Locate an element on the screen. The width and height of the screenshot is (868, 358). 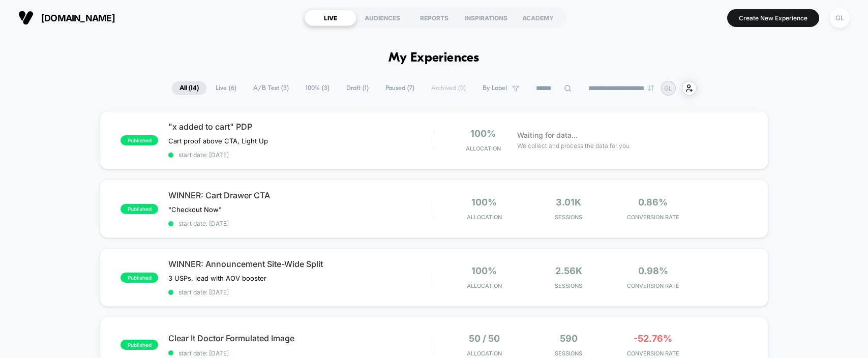
span: 3 USPs, lead with AOV booster is located at coordinates (217, 278).